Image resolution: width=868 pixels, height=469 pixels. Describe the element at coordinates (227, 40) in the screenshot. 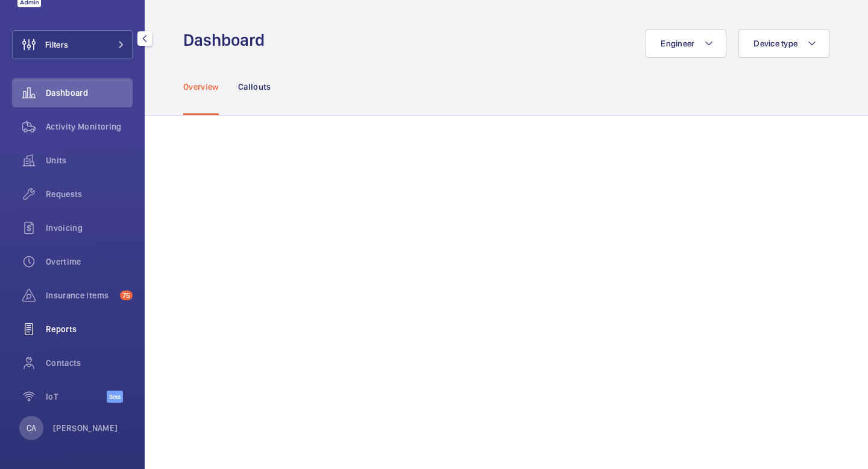

I see `h1: Dashboard` at that location.